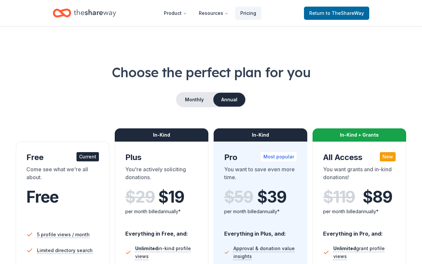 The height and width of the screenshot is (264, 422). I want to click on div: New, so click(388, 157).